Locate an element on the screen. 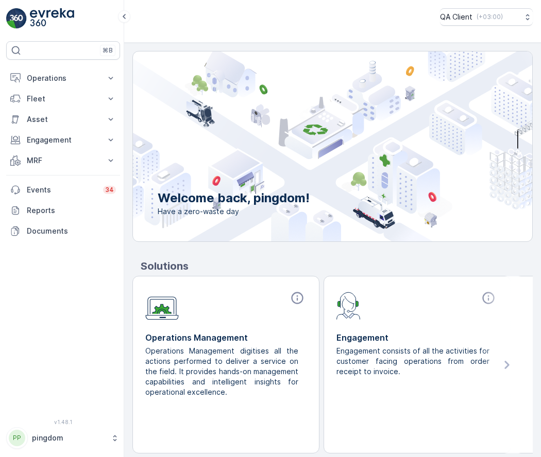  img: logo_light-DOdMpM7g.png is located at coordinates (52, 19).